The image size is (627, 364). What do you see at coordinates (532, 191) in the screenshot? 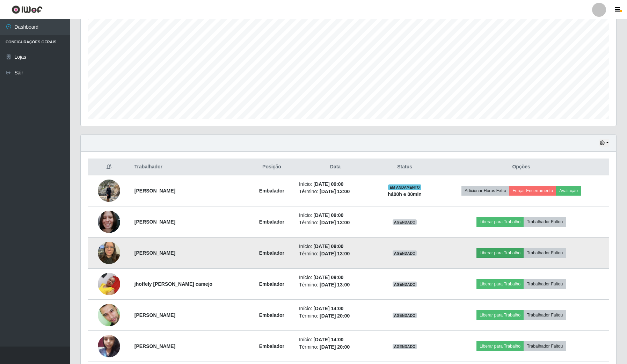
I see `button: Forçar Encerramento` at bounding box center [532, 191].